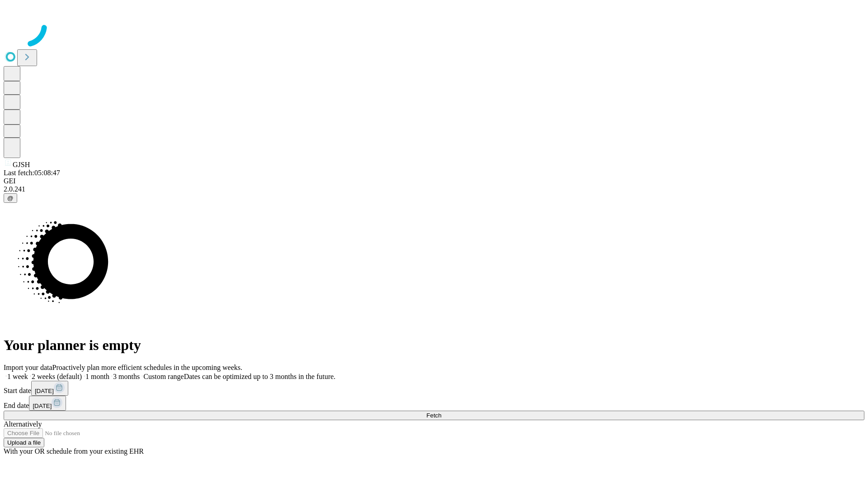 Image resolution: width=868 pixels, height=489 pixels. I want to click on span: Alternatively, so click(23, 423).